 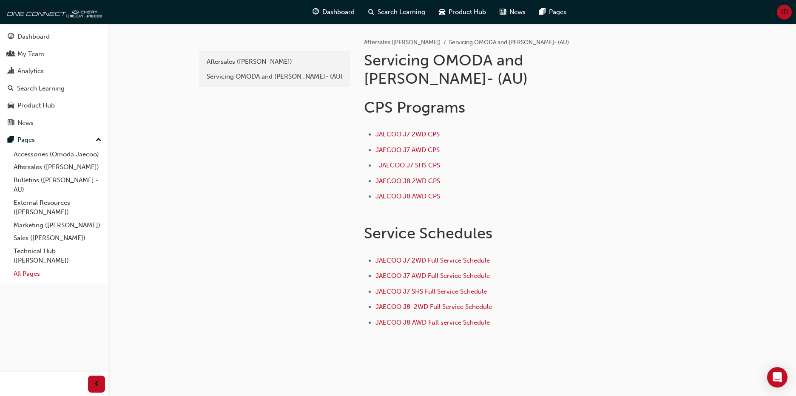 What do you see at coordinates (57, 154) in the screenshot?
I see `a: Accessories (Omoda Jaecoo)` at bounding box center [57, 154].